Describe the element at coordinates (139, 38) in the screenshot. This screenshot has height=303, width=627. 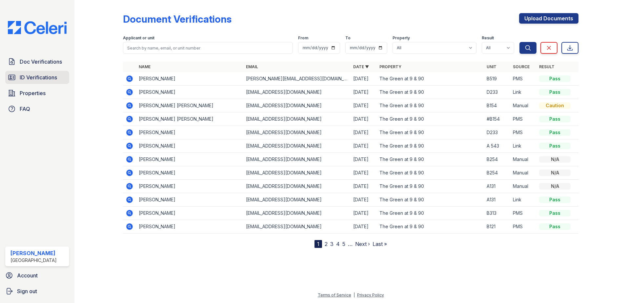
I see `label: Applicant or unit` at that location.